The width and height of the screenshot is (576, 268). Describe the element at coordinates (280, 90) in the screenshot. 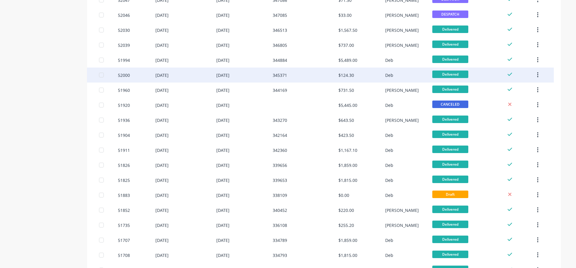

I see `div: 344169` at that location.